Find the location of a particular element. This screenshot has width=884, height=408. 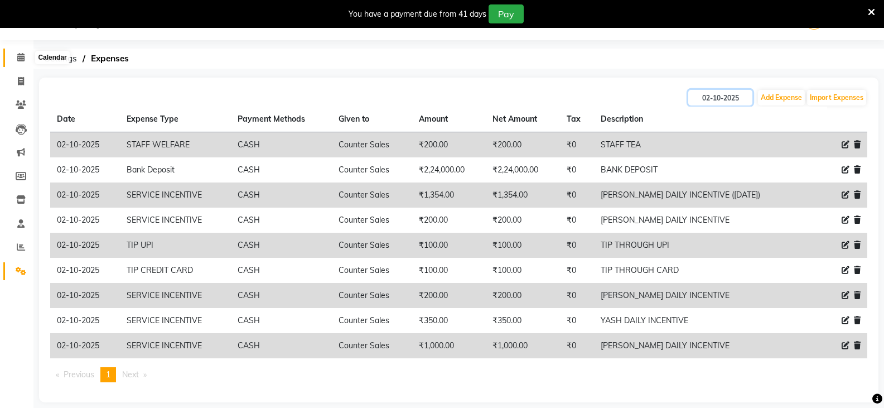

td: TIP CREDIT CARD is located at coordinates (175, 270).